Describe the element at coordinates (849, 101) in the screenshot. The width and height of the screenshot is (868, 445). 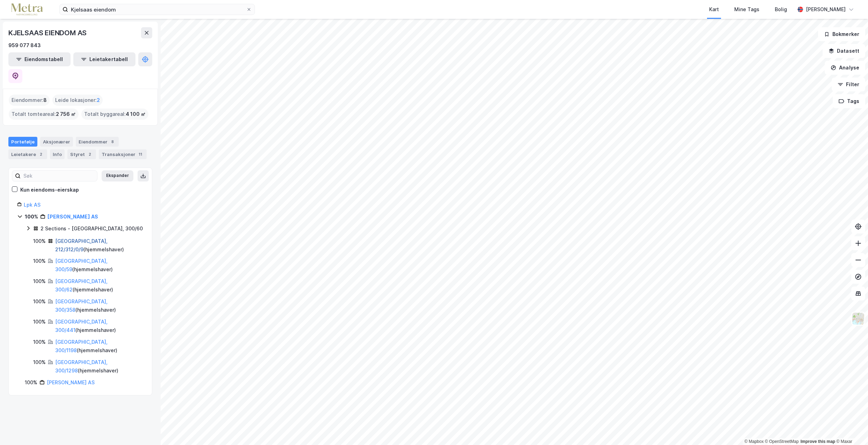
I see `button: Tags` at that location.